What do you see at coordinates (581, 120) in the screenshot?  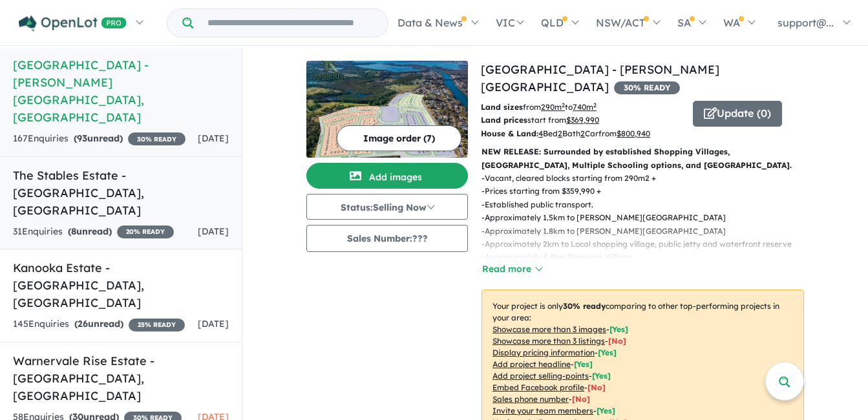 I see `p: start from` at bounding box center [581, 120].